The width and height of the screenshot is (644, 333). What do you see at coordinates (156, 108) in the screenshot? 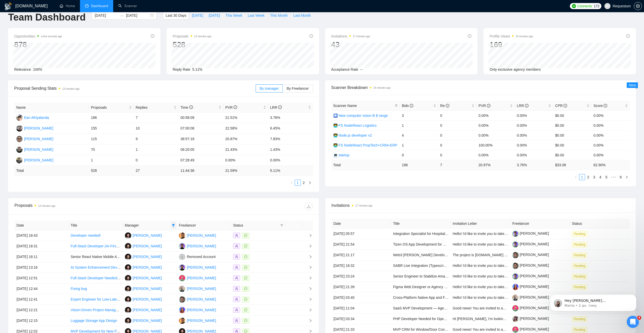
I see `th: Replies` at bounding box center [156, 108].